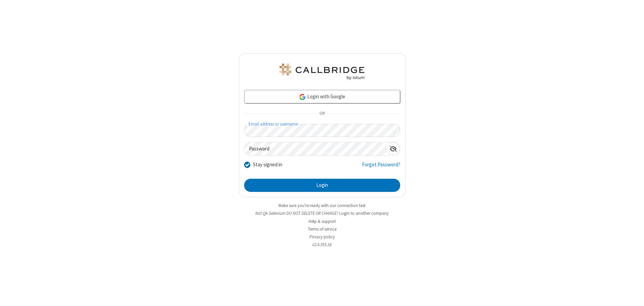  I want to click on a: Login with Google, so click(322, 96).